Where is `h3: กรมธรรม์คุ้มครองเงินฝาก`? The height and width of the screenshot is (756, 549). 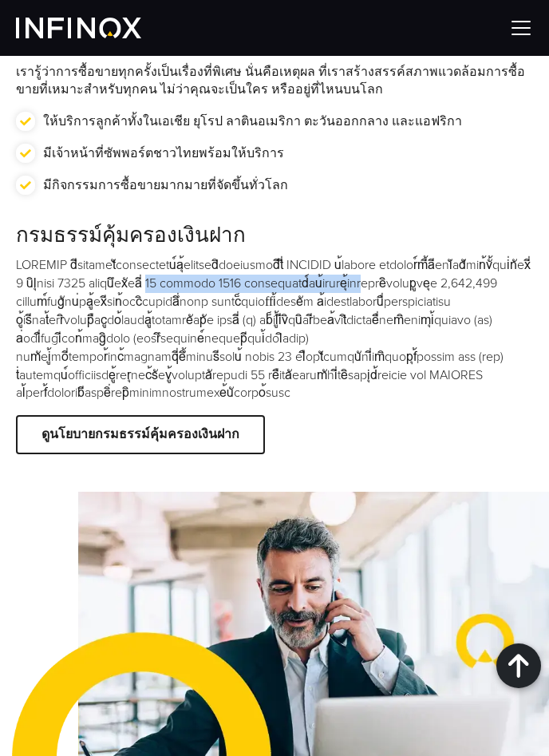 h3: กรมธรรม์คุ้มครองเงินฝาก is located at coordinates (274, 235).